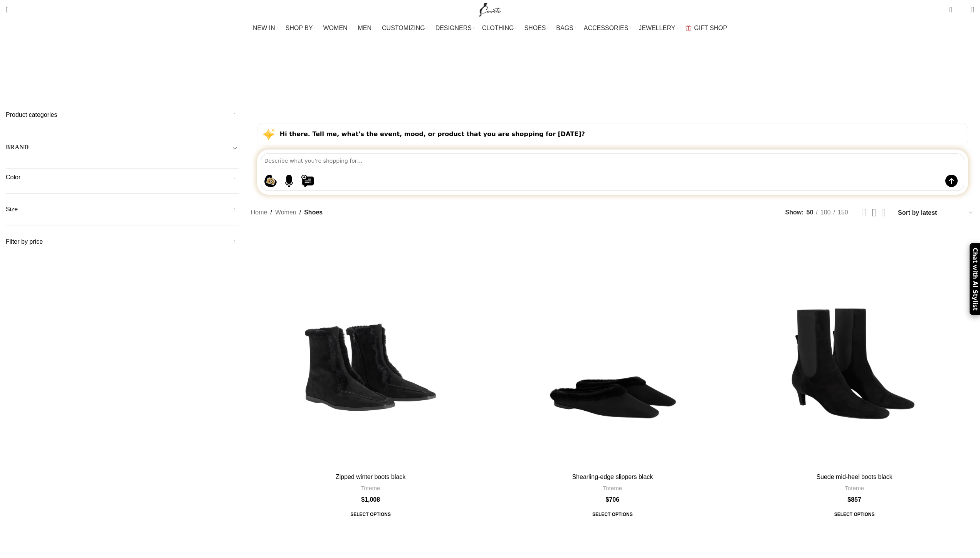 This screenshot has width=980, height=558. What do you see at coordinates (687, 78) in the screenshot?
I see `span: Sneakers` at bounding box center [687, 78].